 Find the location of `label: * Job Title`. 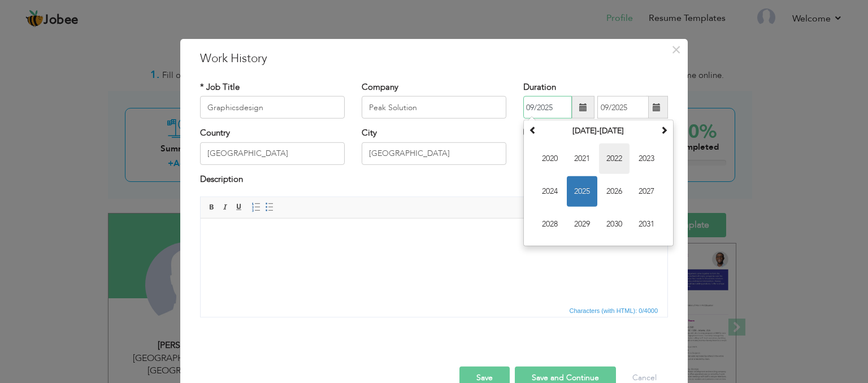

label: * Job Title is located at coordinates (220, 87).